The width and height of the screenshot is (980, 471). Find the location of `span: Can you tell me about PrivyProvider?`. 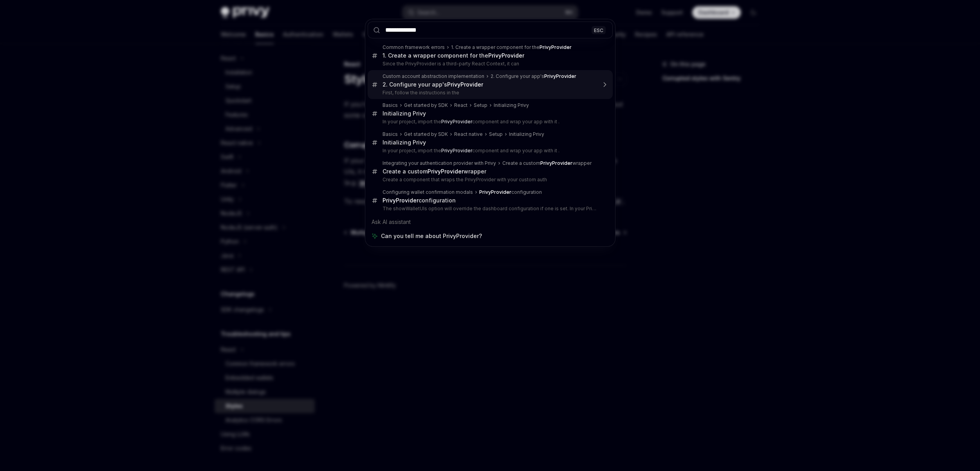

span: Can you tell me about PrivyProvider? is located at coordinates (432, 236).